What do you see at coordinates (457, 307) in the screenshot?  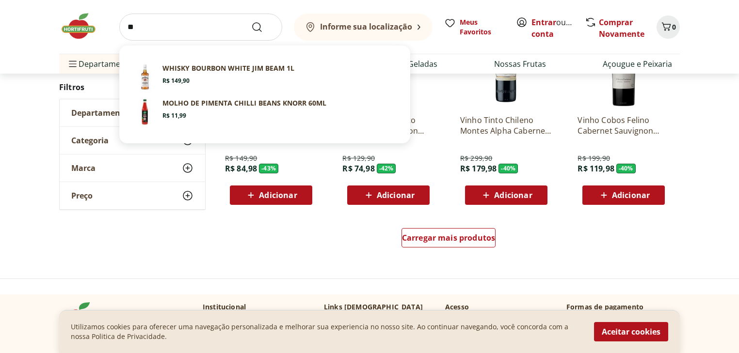 I see `p: Acesso` at bounding box center [457, 307].